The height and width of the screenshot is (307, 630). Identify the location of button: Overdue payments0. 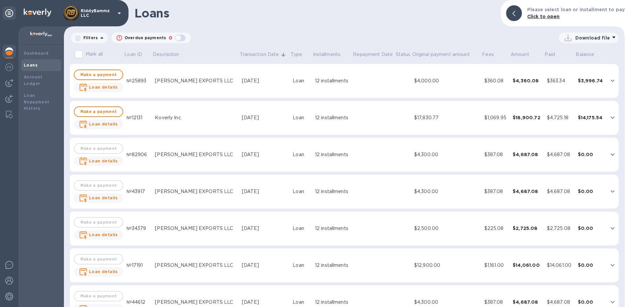
(151, 38).